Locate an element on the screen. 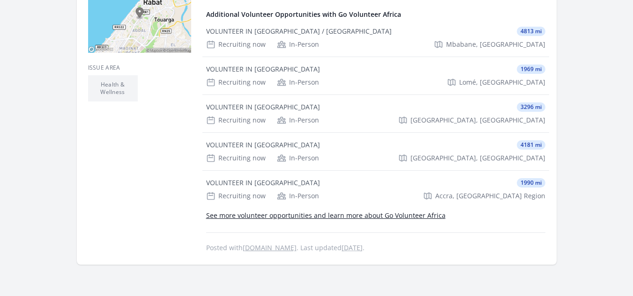 The image size is (633, 296). h3: Issue area is located at coordinates (140, 68).